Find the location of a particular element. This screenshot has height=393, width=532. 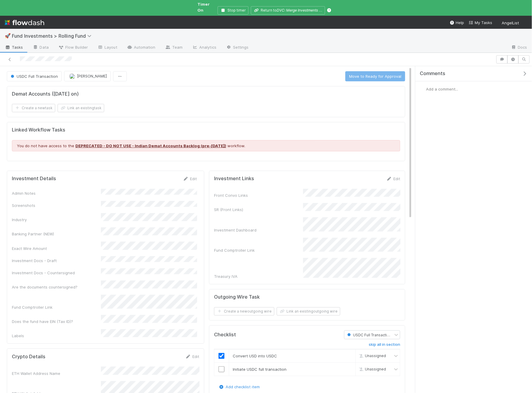

h6: skip all in section is located at coordinates (385, 345).